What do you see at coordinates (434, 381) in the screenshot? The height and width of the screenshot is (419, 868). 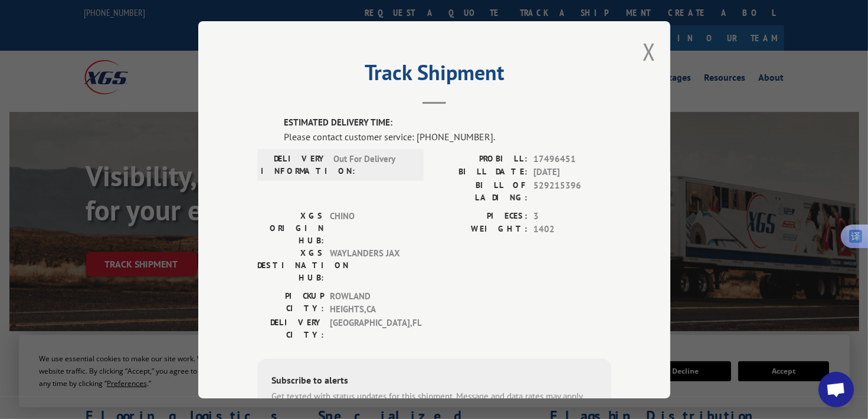 I see `div: Subscribe to alerts` at bounding box center [434, 381].